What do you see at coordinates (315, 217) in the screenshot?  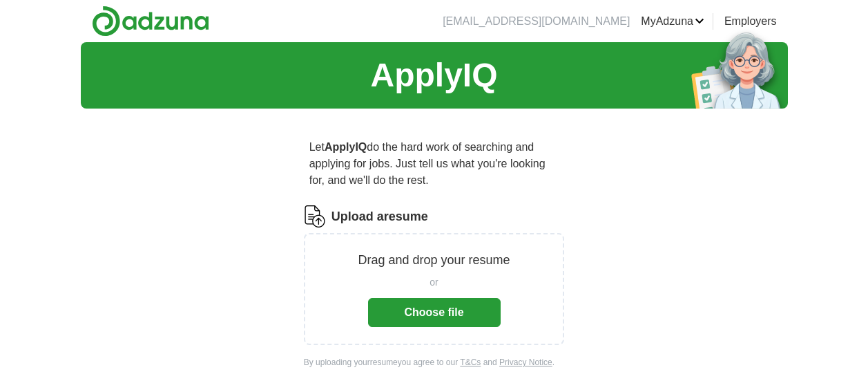 I see `img: CV Icon` at bounding box center [315, 217].